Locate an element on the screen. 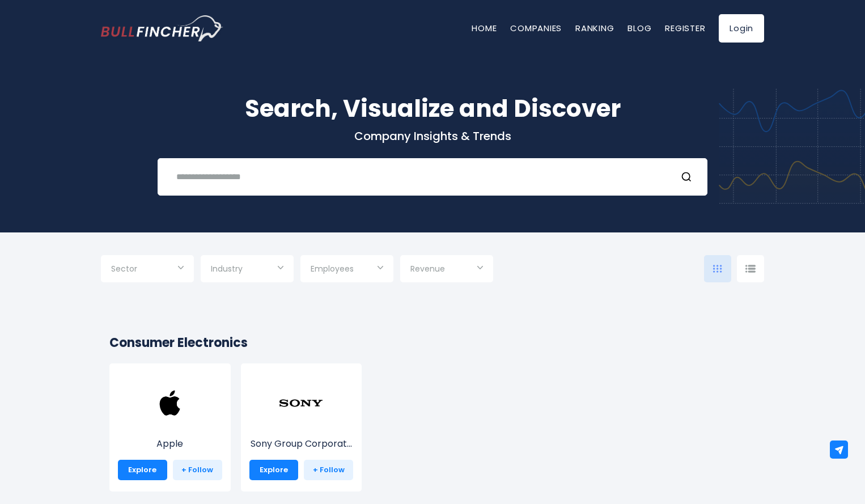 The width and height of the screenshot is (865, 504). a: Sony Group Corporat... is located at coordinates (301, 426).